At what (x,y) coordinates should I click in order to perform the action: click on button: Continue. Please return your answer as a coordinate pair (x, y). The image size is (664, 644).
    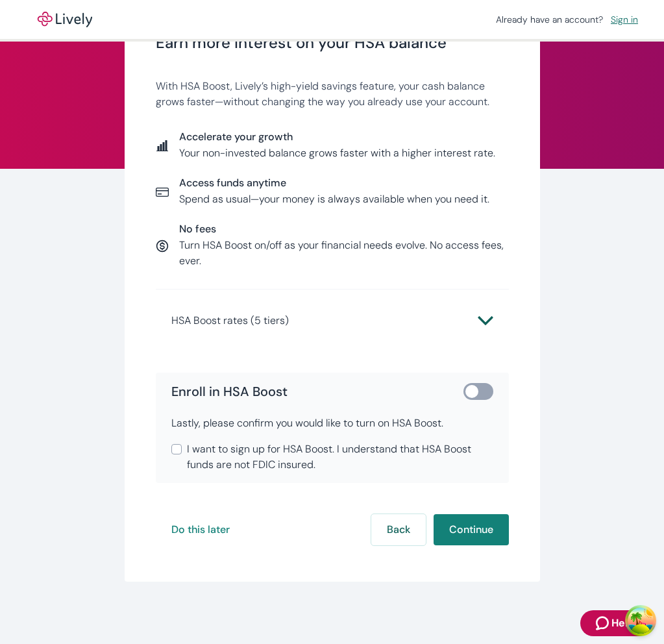
    Looking at the image, I should click on (472, 529).